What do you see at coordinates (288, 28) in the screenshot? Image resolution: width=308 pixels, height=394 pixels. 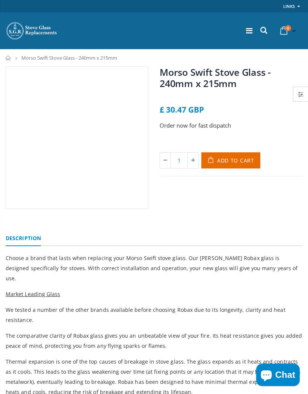 I see `span: 0` at bounding box center [288, 28].